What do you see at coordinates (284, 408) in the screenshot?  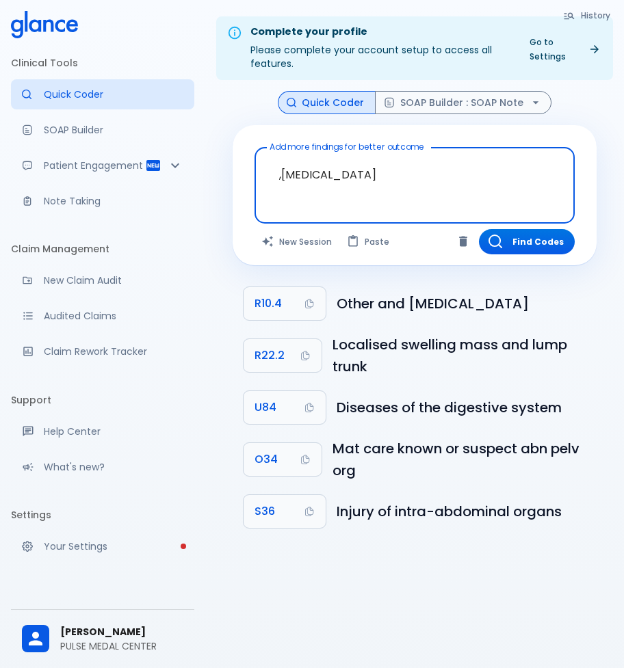 I see `button: Copy Code U84 to clipboard` at bounding box center [284, 408].